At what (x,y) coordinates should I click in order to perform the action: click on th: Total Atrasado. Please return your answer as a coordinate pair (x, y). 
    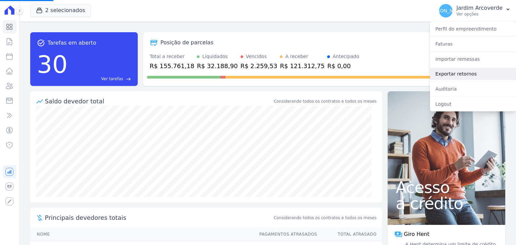
    Looking at the image, I should click on (350, 234).